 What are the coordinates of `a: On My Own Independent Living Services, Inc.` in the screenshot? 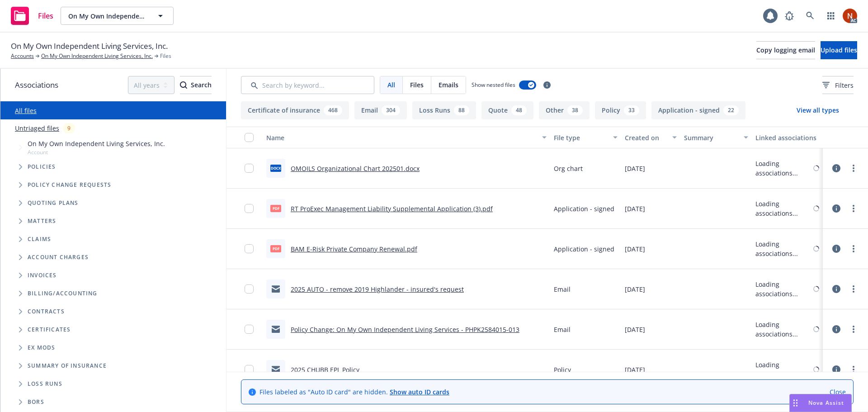 It's located at (96, 56).